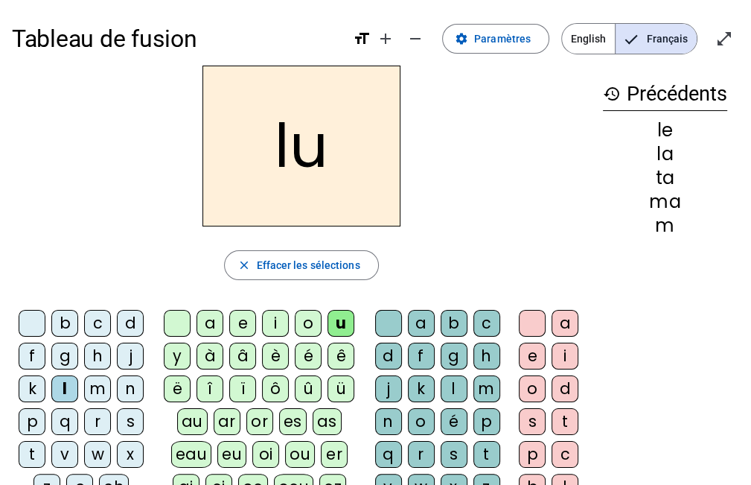 The image size is (751, 485). I want to click on div: es, so click(293, 421).